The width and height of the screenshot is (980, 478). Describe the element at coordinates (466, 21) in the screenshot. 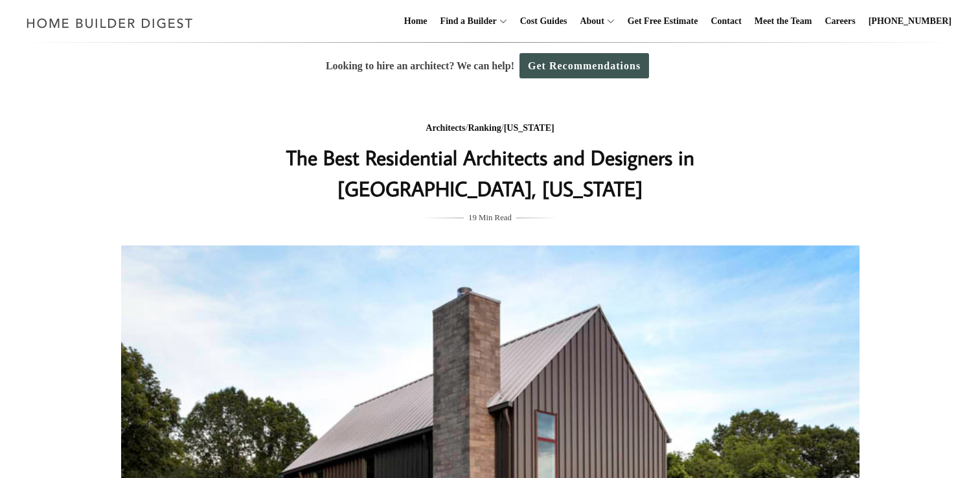

I see `a: Find a Builder` at that location.